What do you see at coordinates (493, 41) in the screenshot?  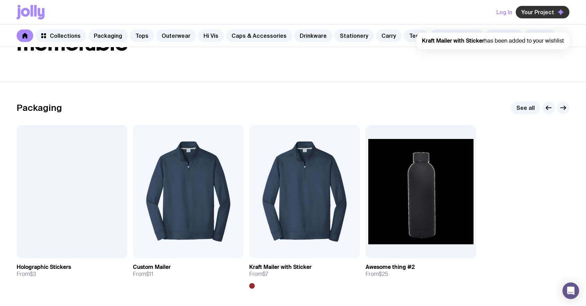 I see `span: has been added to your wishlist` at bounding box center [493, 41].